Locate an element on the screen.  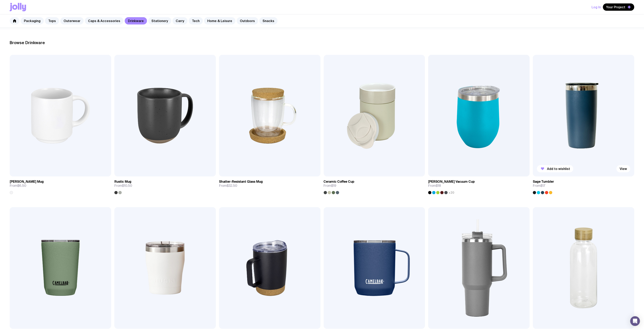
span: Add to wishlist is located at coordinates (558, 169).